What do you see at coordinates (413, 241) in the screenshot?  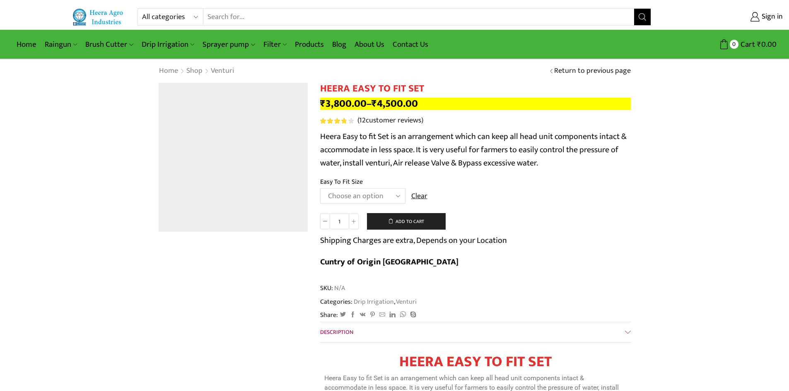 I see `p: Shipping Charges are extra, Depends on your Location` at bounding box center [413, 241].